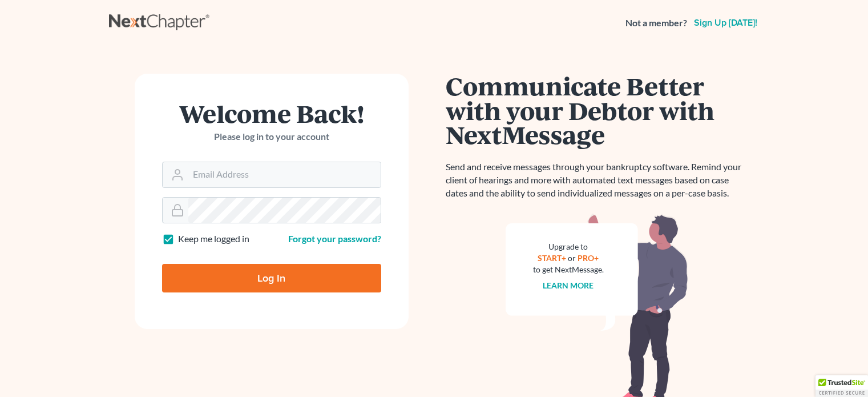 This screenshot has width=868, height=397. I want to click on span: or, so click(572, 258).